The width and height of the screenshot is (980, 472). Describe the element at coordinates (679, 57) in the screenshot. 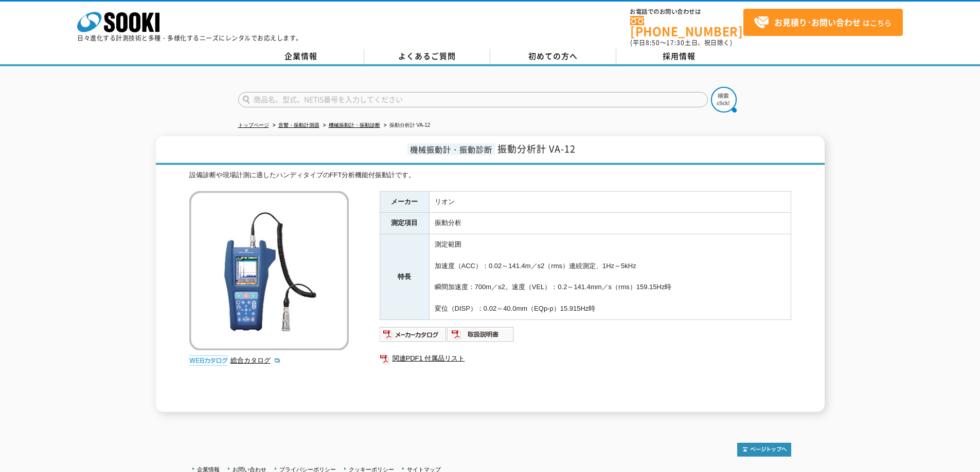

I see `a: 採用情報` at that location.